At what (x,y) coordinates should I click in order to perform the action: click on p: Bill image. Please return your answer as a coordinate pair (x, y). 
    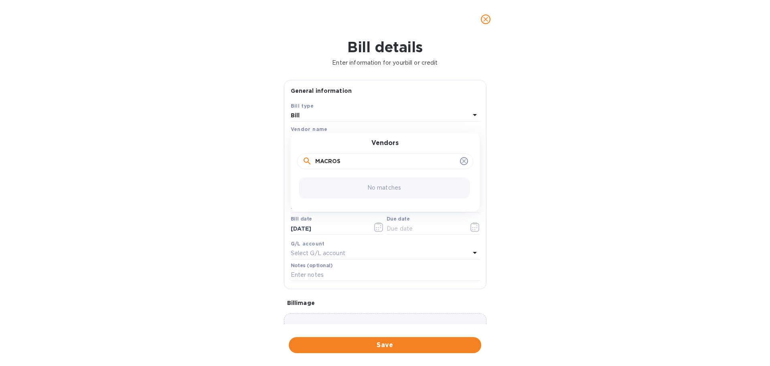
    Looking at the image, I should click on (385, 303).